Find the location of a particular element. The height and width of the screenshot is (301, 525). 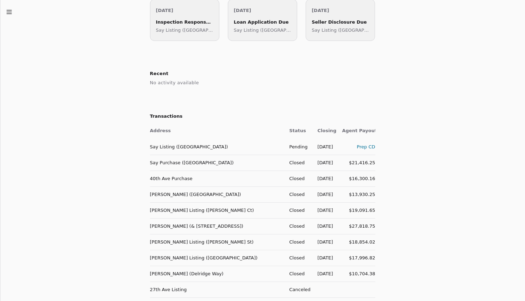

td: 40th Ave Purchase is located at coordinates (217, 178).